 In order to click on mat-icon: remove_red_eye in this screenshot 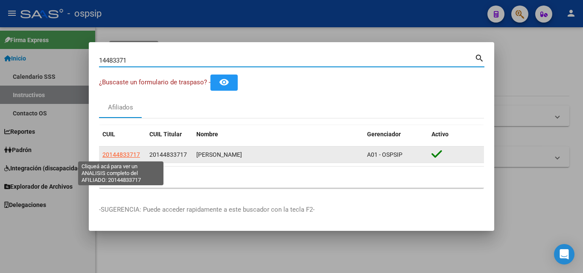, I will do `click(224, 82)`.